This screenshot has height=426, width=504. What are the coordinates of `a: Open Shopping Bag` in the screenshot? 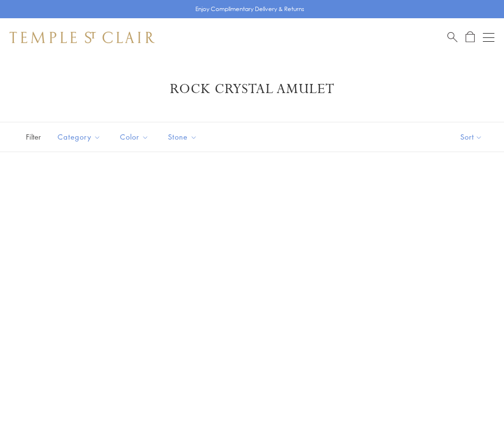 It's located at (470, 37).